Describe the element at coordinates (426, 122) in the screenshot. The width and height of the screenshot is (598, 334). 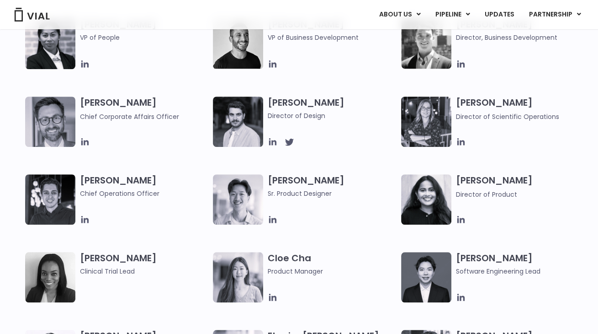
I see `img: Headshot of smiling woman named Sarah` at that location.